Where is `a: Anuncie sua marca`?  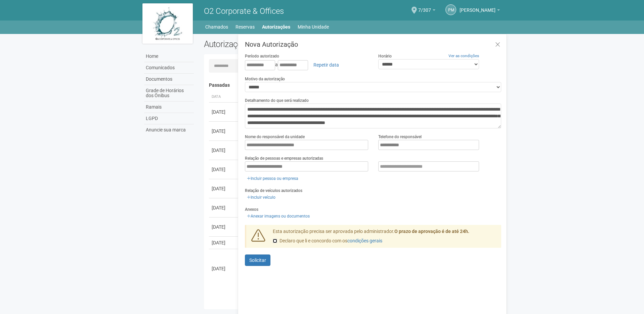 a: Anuncie sua marca is located at coordinates (169, 130).